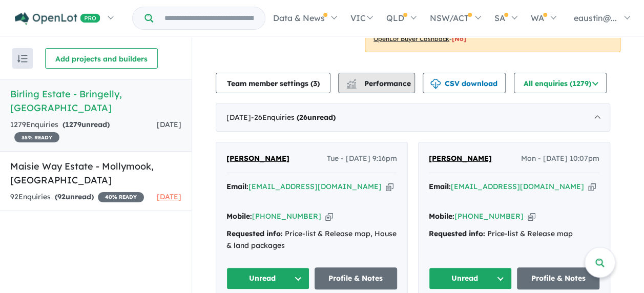 Image resolution: width=644 pixels, height=293 pixels. Describe the element at coordinates (209, 18) in the screenshot. I see `input: Try estate name, suburb, builder or developer` at that location.